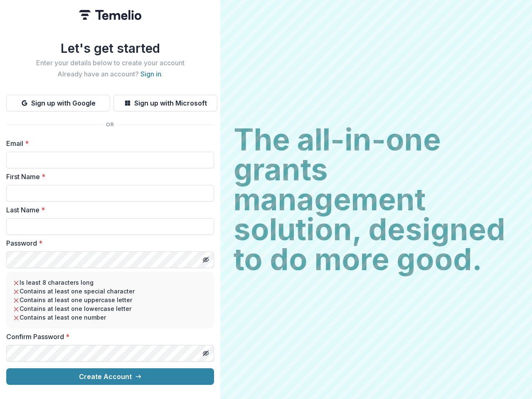 The width and height of the screenshot is (532, 399). I want to click on img: Temelio, so click(110, 15).